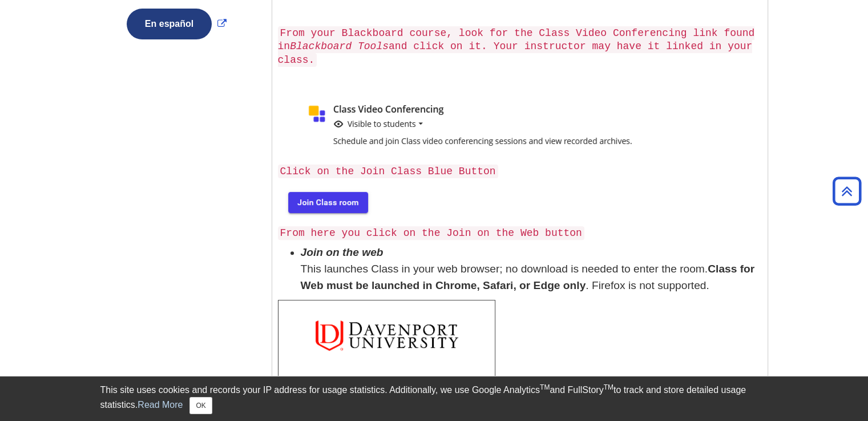  Describe the element at coordinates (434, 399) in the screenshot. I see `div: This site uses cookies and records your IP address for usage statistics. Additionally, we use Goo...` at that location.